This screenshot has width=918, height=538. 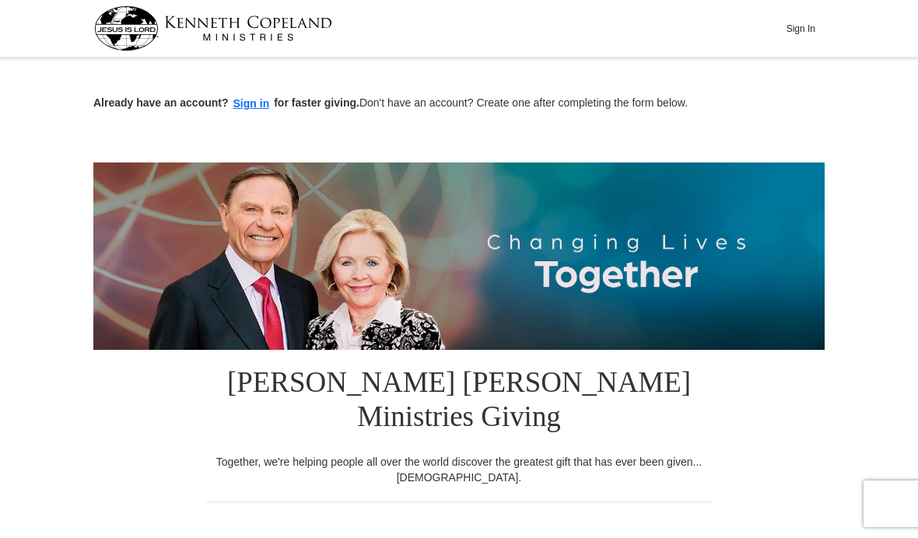 I want to click on button: Sign in, so click(x=251, y=103).